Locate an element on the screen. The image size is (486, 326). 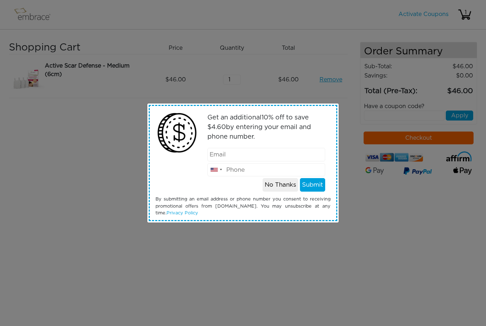
span: 4.60 is located at coordinates (218, 127).